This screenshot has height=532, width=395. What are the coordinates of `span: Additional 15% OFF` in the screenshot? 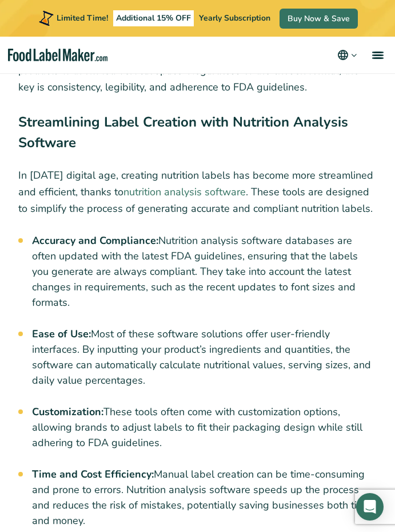 It's located at (153, 18).